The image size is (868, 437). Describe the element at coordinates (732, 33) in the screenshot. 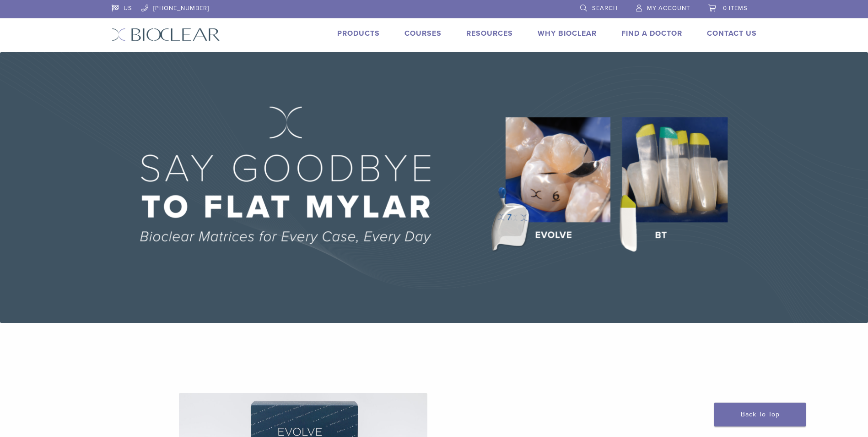

I see `a: Contact Us` at that location.